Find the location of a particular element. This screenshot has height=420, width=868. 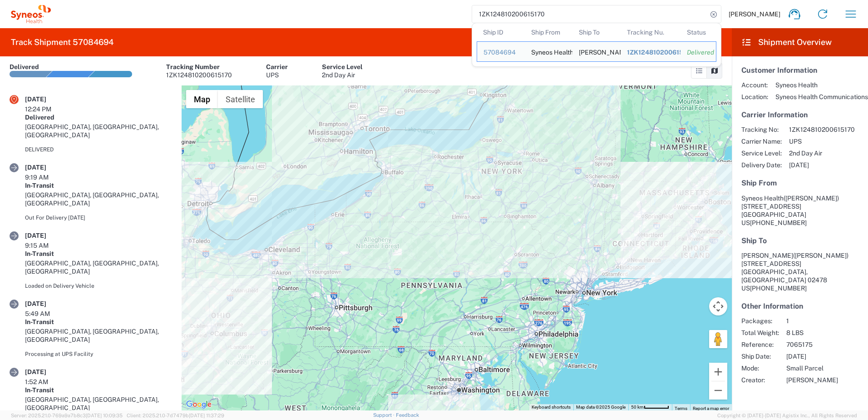

a: Open this area in Google Maps (opens a new window) is located at coordinates (199, 404).